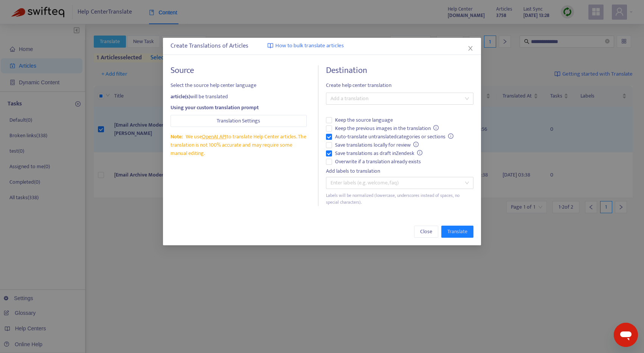  Describe the element at coordinates (426, 232) in the screenshot. I see `span: Close` at that location.